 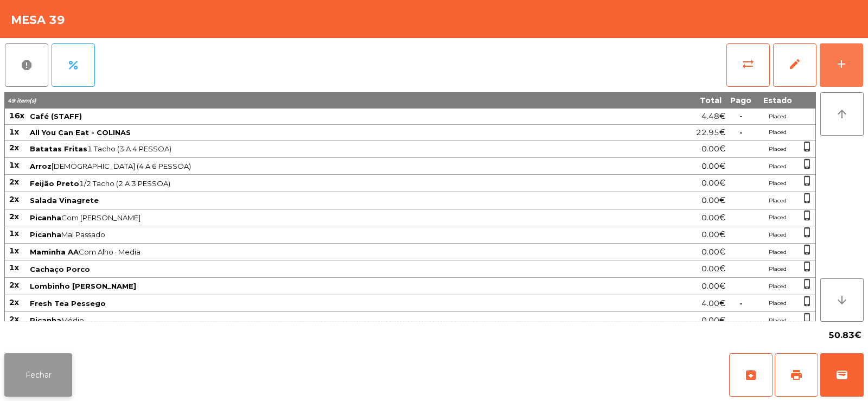 I want to click on button: edit, so click(x=795, y=65).